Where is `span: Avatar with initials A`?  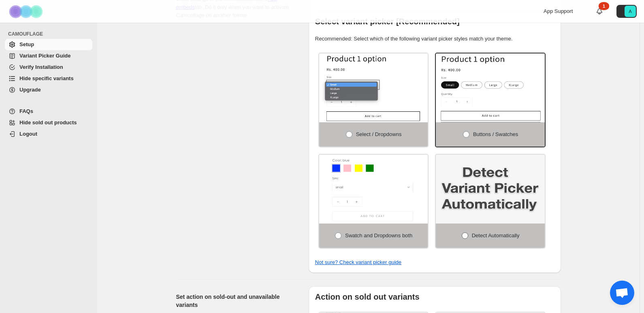 span: Avatar with initials A is located at coordinates (630, 12).